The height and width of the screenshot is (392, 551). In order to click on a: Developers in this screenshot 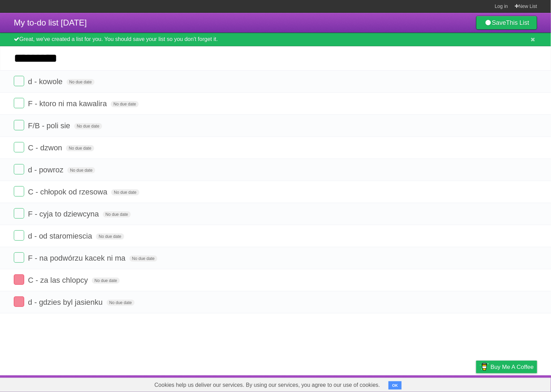, I will do `click(421, 384)`.